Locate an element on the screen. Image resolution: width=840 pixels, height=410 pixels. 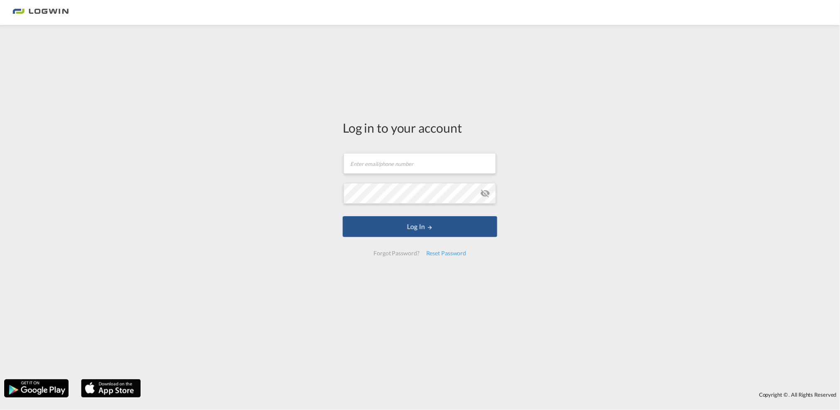
input: Enter email/phone number is located at coordinates (420, 163).